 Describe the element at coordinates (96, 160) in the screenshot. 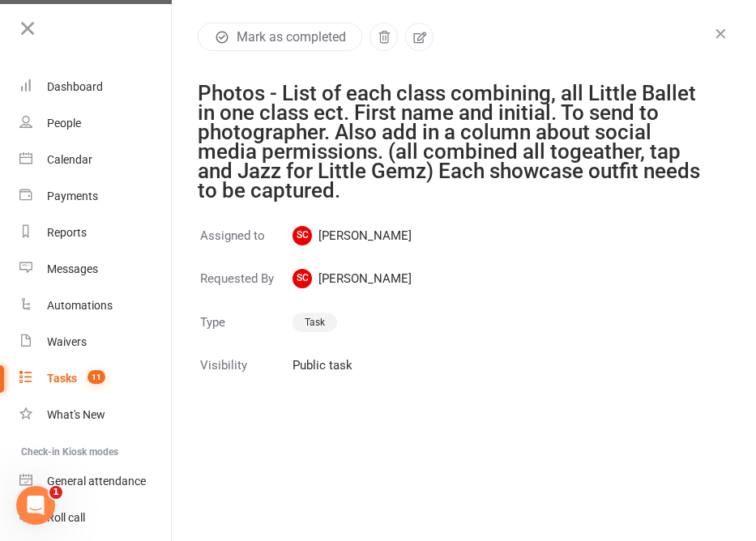

I see `a: Calendar` at that location.